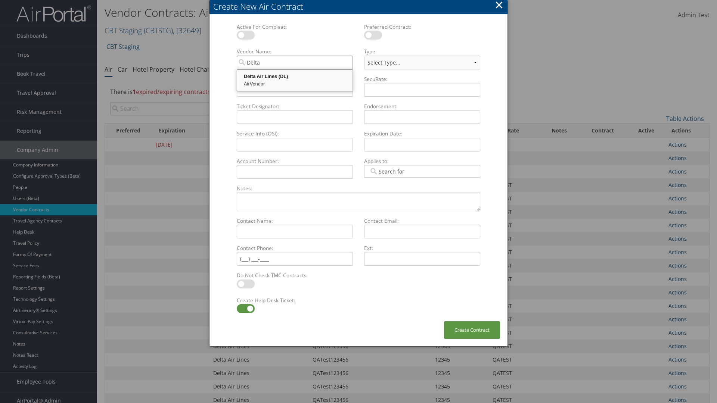 The image size is (717, 403). Describe the element at coordinates (422, 248) in the screenshot. I see `label: Ext:` at that location.